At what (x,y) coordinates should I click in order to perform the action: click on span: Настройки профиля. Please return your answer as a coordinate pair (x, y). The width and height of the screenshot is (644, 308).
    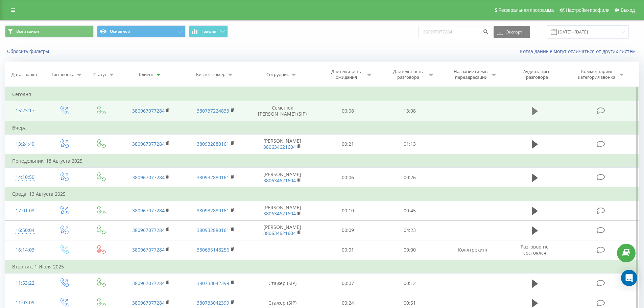
    Looking at the image, I should click on (587, 10).